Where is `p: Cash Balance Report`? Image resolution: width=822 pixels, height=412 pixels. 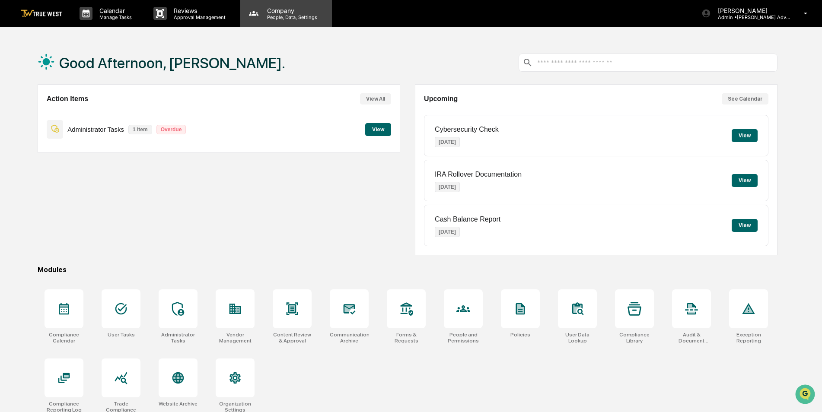 p: Cash Balance Report is located at coordinates (468, 220).